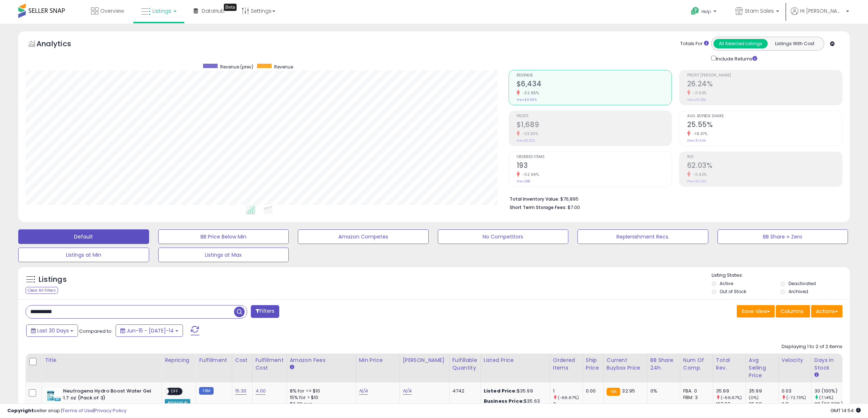 This screenshot has height=418, width=868. What do you see at coordinates (741, 44) in the screenshot?
I see `button: All Selected Listings` at bounding box center [741, 44].